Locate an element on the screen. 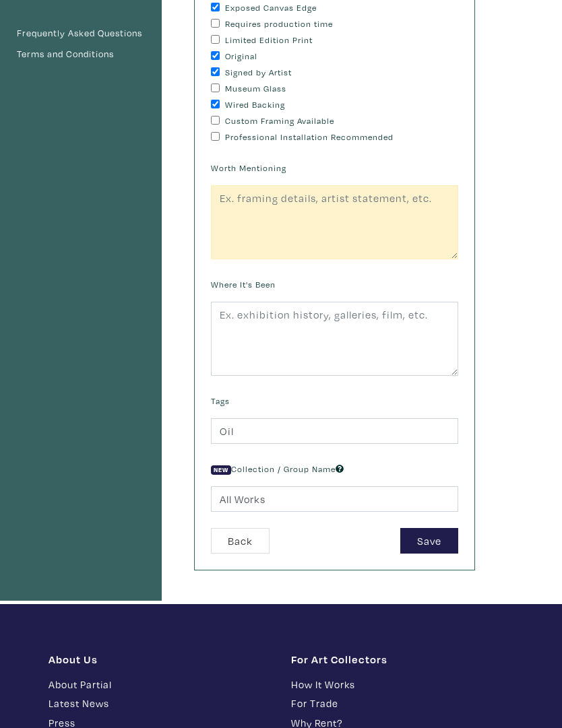 The height and width of the screenshot is (728, 562). a: For Trade is located at coordinates (403, 703).